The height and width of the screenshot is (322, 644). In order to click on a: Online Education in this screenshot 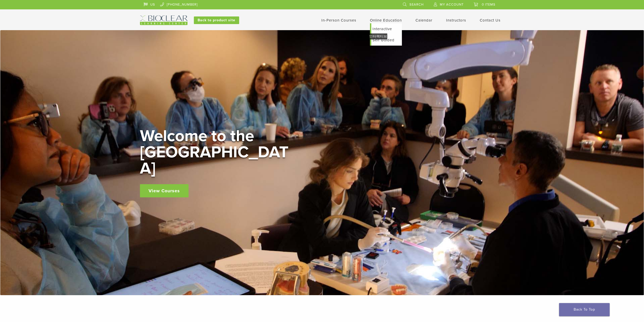, I will do `click(386, 20)`.